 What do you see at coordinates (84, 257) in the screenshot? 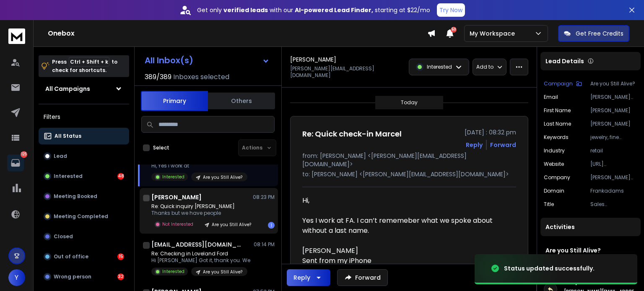
I see `button: Out of office15` at bounding box center [84, 257].